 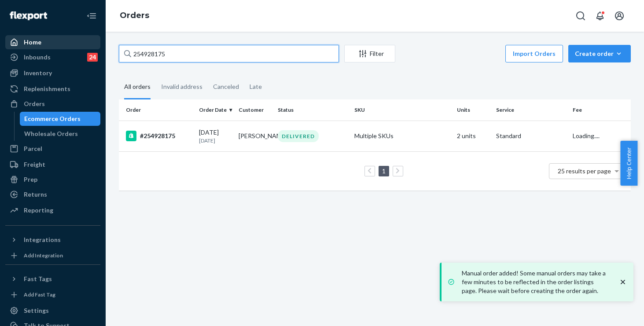 I want to click on a: Ecommerce Orders, so click(x=60, y=119).